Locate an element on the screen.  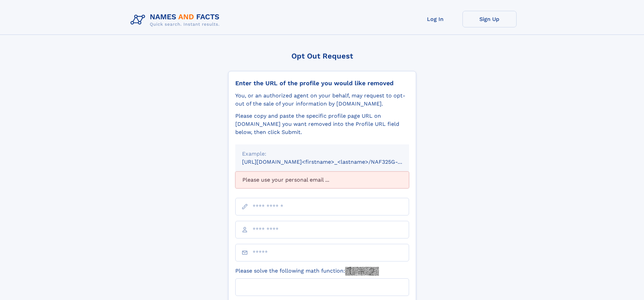
a: Log In is located at coordinates (435, 19).